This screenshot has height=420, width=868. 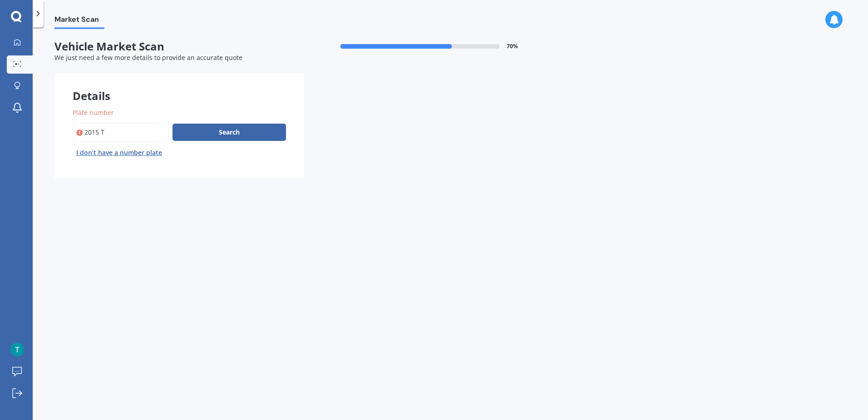 I want to click on span: Market Scan, so click(x=79, y=21).